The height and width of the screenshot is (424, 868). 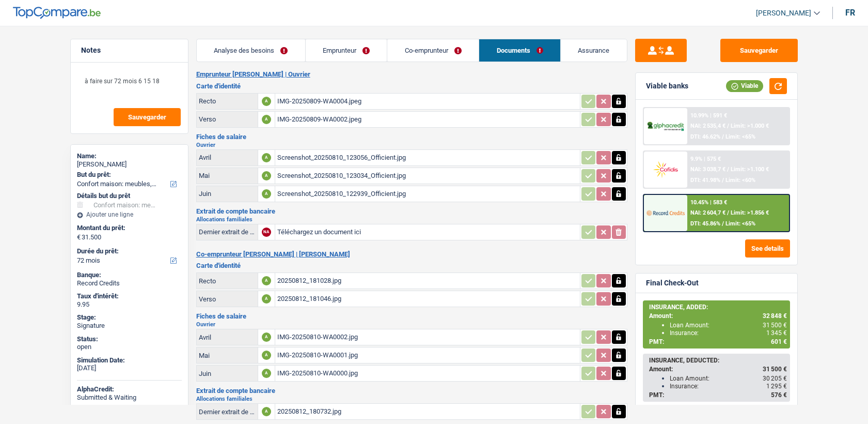 I want to click on img: Record Credits, so click(x=665, y=213).